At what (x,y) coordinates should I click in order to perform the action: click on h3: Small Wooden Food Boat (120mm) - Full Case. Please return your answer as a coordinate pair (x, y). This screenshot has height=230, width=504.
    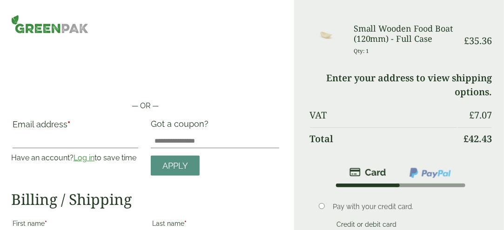
    Looking at the image, I should click on (405, 34).